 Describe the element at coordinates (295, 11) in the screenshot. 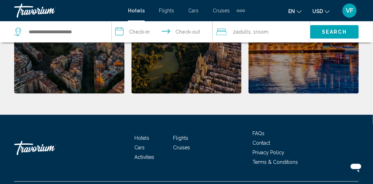

I see `button: Change language` at that location.